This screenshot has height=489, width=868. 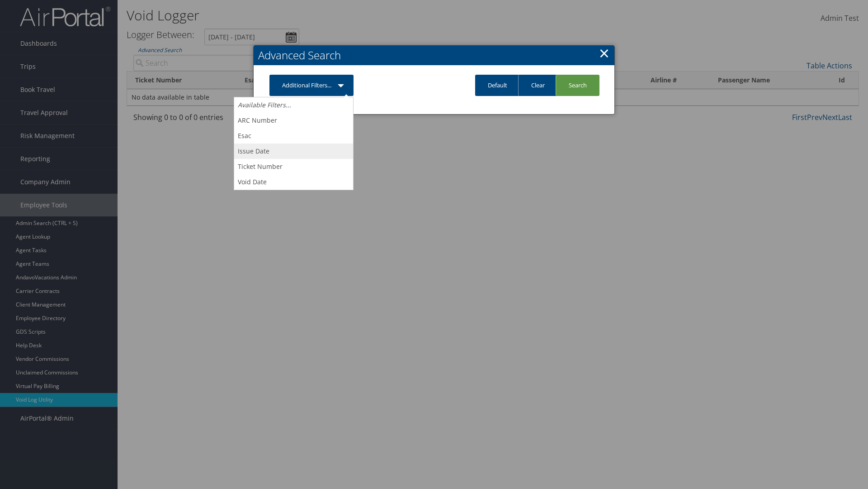 I want to click on a: Close, so click(x=604, y=53).